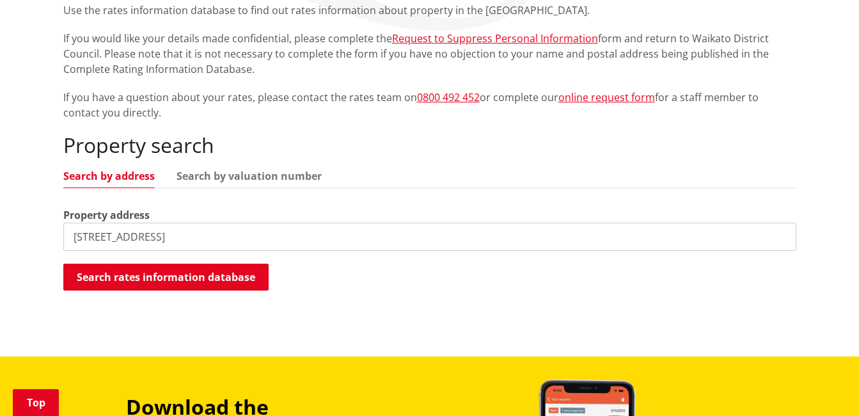 This screenshot has width=859, height=416. I want to click on a: Search by valuation number, so click(249, 176).